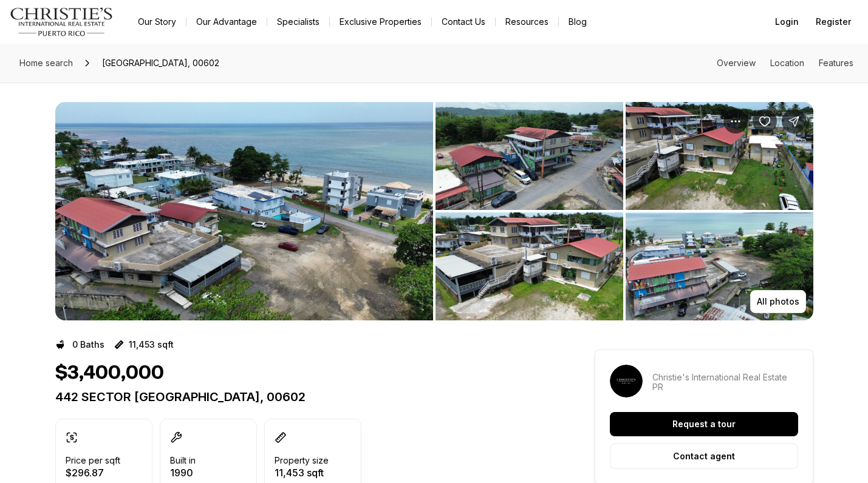 The image size is (868, 483). Describe the element at coordinates (434, 211) in the screenshot. I see `div: Listing Photos` at that location.